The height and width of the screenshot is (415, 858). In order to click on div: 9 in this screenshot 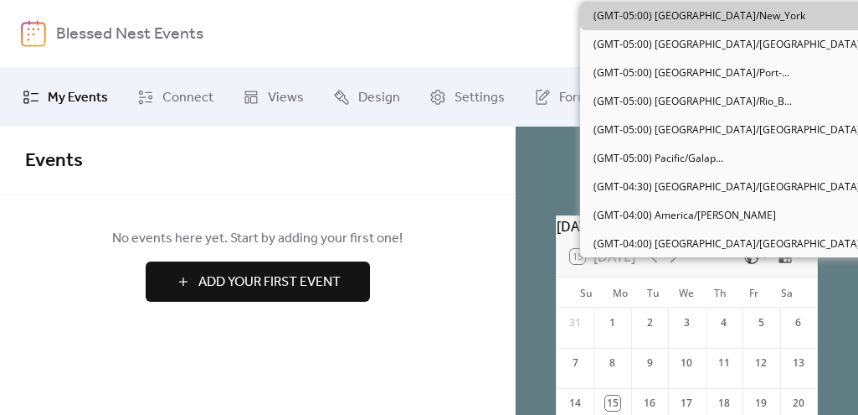, I will do `click(650, 363)`.